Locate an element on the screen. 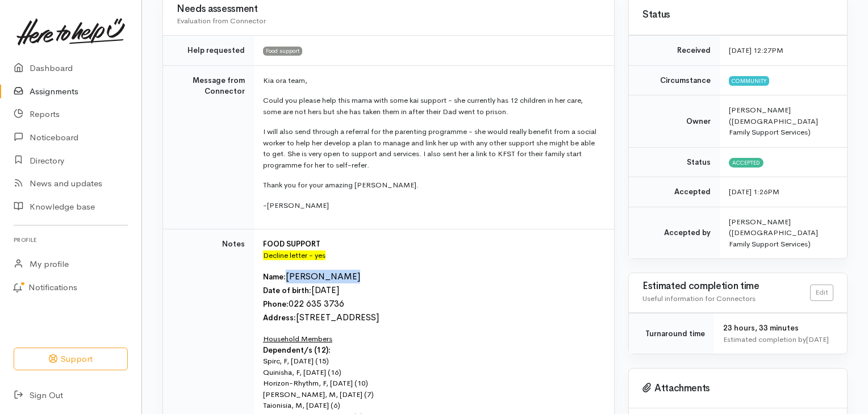 This screenshot has width=868, height=414. td: Accepted is located at coordinates (675, 192).